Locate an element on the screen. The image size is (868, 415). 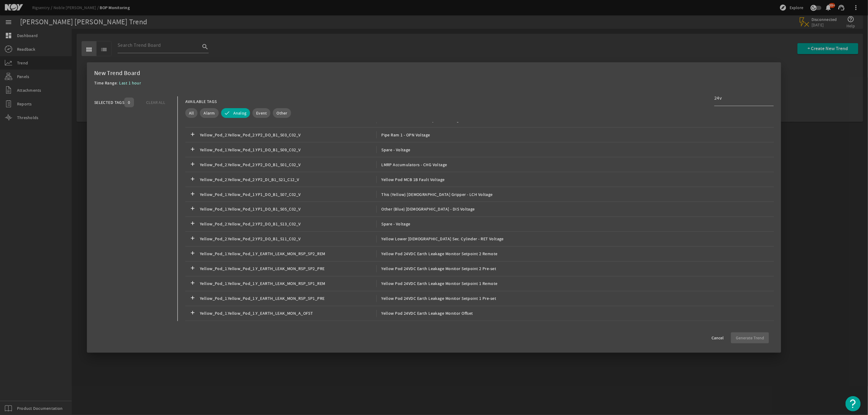
span: Yellow_Pod_1.Yellow_Pod_1.Y_EARTH_LEAK_MON_RSP_SP1_PRE is located at coordinates (288, 298).